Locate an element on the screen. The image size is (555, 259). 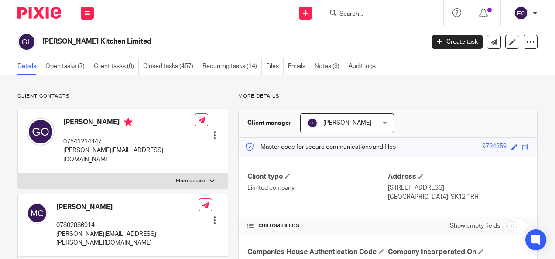
a: Audit logs is located at coordinates (364, 66).